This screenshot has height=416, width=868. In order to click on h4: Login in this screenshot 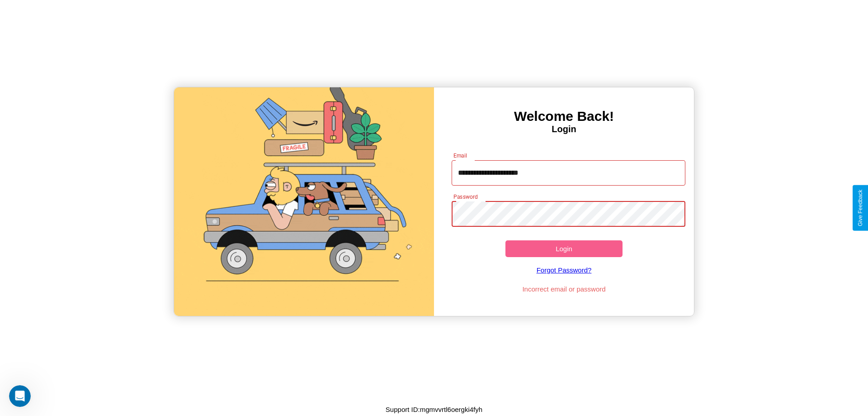, I will do `click(564, 129)`.